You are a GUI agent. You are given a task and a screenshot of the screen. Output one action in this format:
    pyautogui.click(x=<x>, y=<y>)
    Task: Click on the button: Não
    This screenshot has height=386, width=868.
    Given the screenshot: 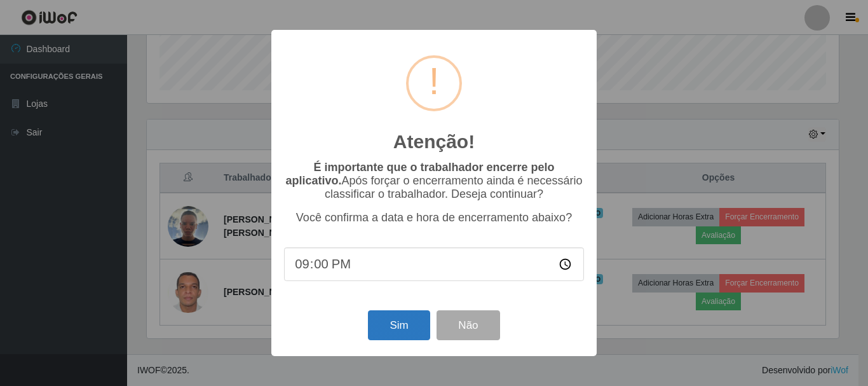 What is the action you would take?
    pyautogui.click(x=468, y=325)
    